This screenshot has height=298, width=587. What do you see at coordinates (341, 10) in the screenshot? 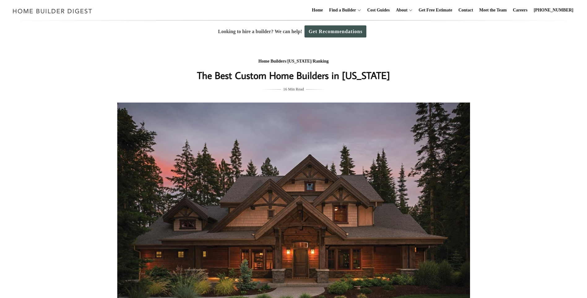
I see `a: Find a Builder` at bounding box center [341, 10].